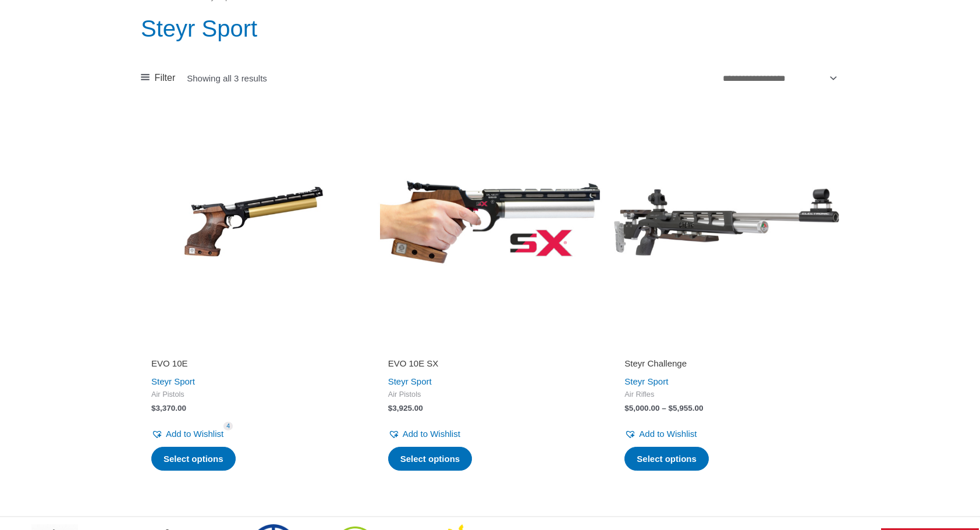  I want to click on select: Shop order, so click(779, 78).